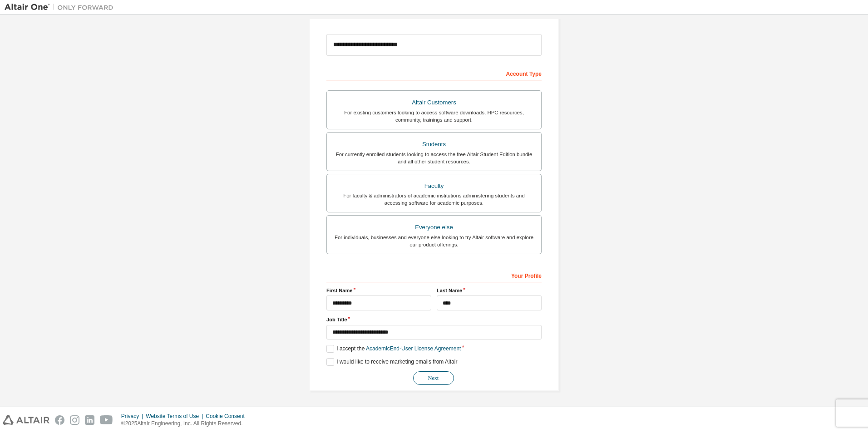 The width and height of the screenshot is (868, 433). What do you see at coordinates (434, 241) in the screenshot?
I see `div: For individuals, businesses and everyone else looking to try Altair software and explore our prod...` at bounding box center [434, 241].